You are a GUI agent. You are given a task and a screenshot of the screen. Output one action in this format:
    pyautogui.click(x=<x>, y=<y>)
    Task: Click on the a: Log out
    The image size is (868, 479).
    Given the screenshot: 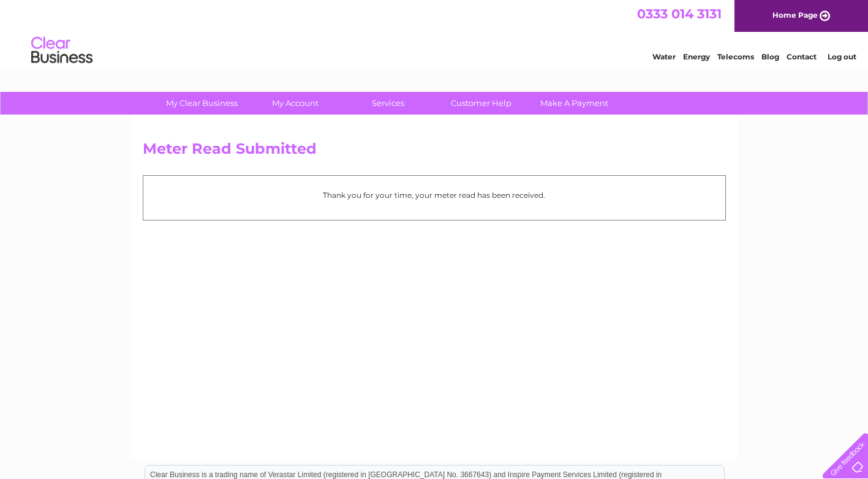 What is the action you would take?
    pyautogui.click(x=842, y=56)
    